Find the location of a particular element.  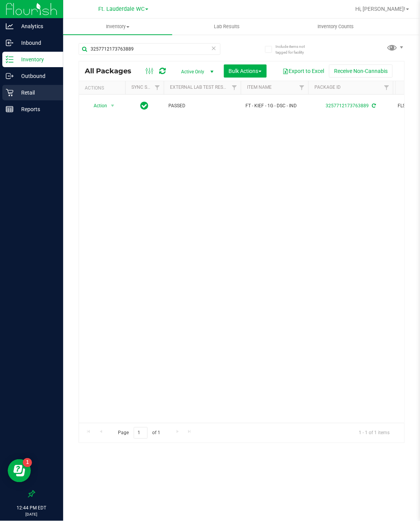

span: FT - KIEF - 1G - DSC - IND is located at coordinates (275, 106).